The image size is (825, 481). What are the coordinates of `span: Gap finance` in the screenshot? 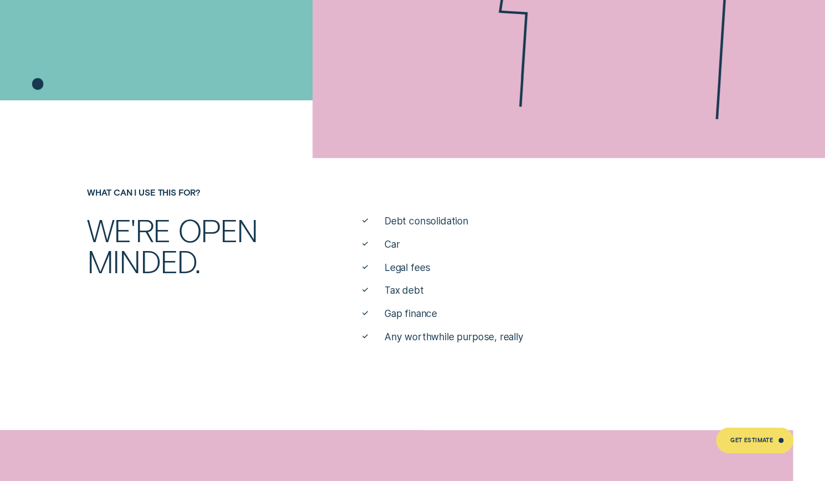 It's located at (411, 314).